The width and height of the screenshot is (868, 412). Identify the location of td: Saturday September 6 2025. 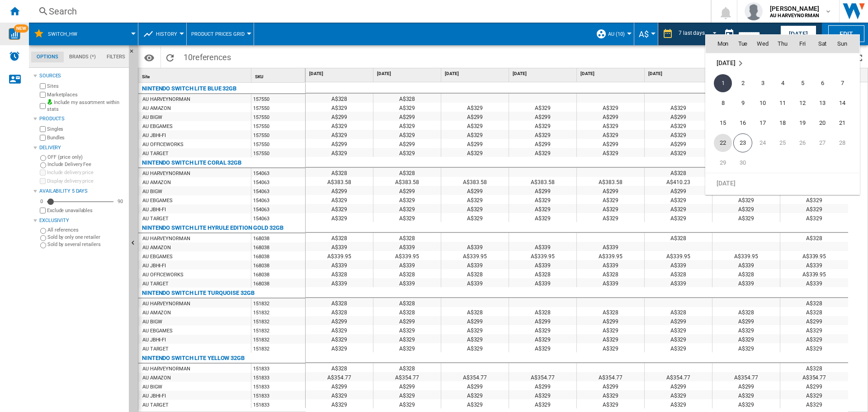
(822, 83).